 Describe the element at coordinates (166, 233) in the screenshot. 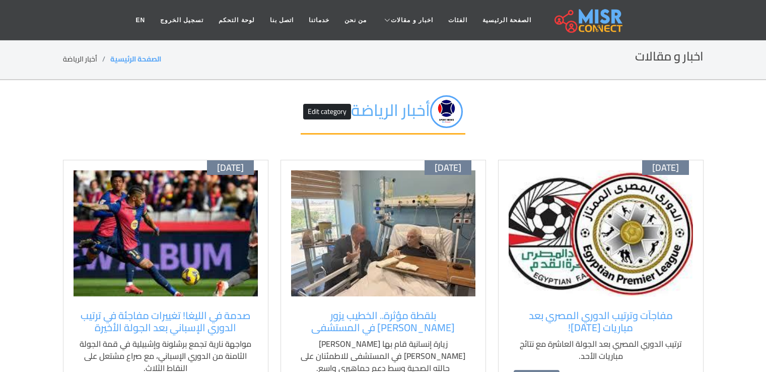

I see `img: لقطة من مباراة برشلونة ضد إشبيلية في الدوري الإسباني موسم 2025-2026` at that location.